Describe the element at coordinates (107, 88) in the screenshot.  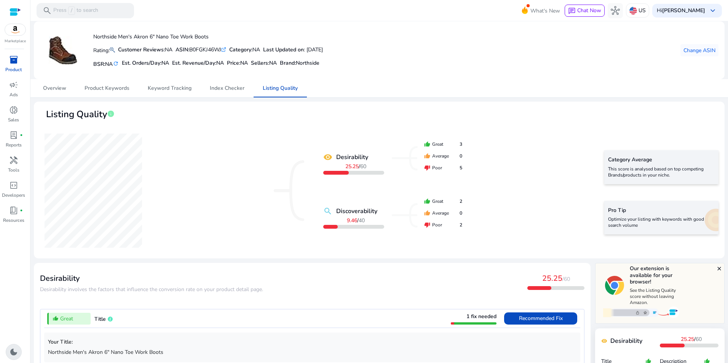
I see `span: Product Keywords` at that location.